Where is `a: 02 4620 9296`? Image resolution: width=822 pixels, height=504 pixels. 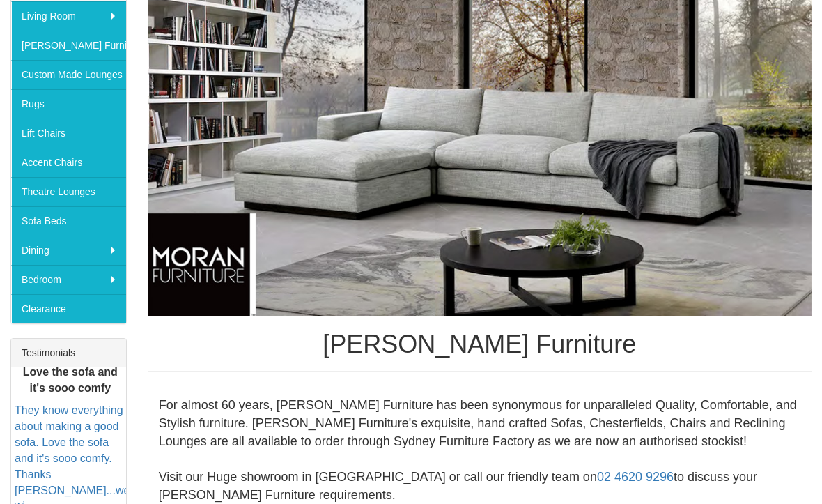 a: 02 4620 9296 is located at coordinates (635, 477).